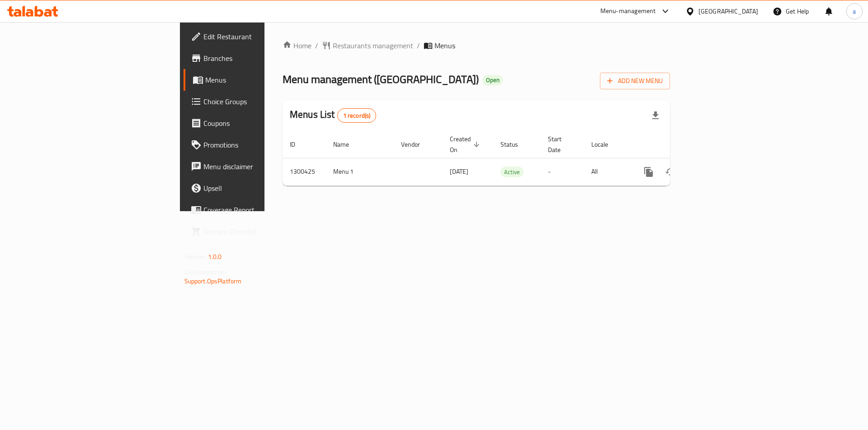 Image resolution: width=868 pixels, height=430 pixels. I want to click on span: Status, so click(515, 145).